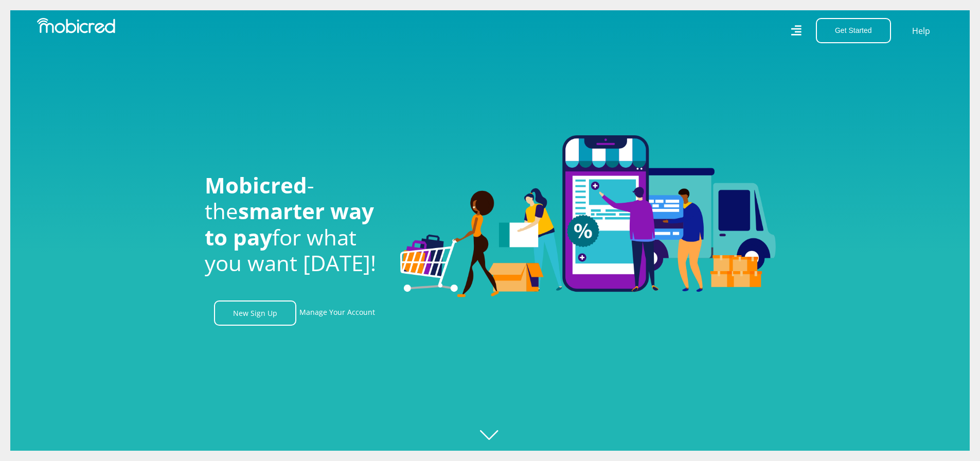 This screenshot has width=980, height=461. What do you see at coordinates (255, 185) in the screenshot?
I see `span: Mobicred` at bounding box center [255, 185].